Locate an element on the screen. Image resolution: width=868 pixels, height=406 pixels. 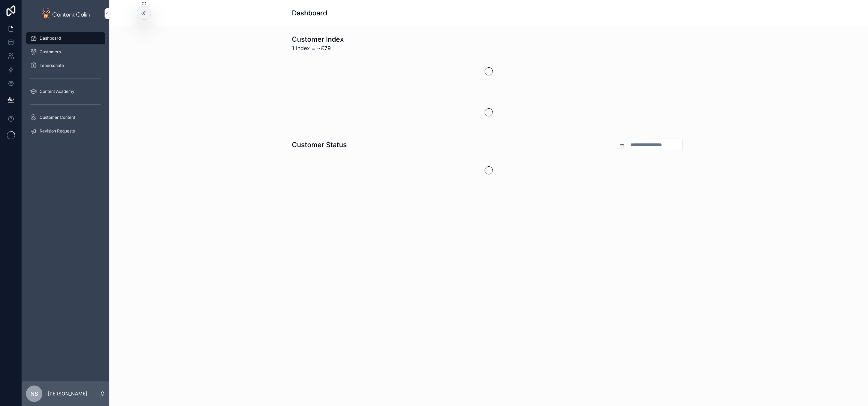
span: NS is located at coordinates (34, 394).